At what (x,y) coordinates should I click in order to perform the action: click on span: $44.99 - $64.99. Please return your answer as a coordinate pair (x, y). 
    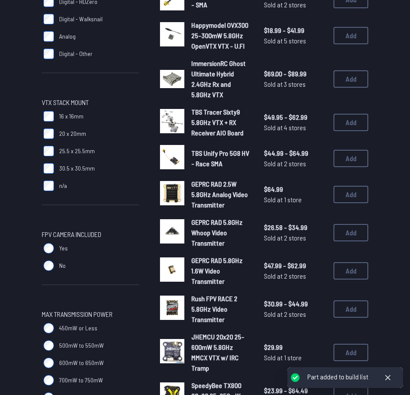
    Looking at the image, I should click on (295, 153).